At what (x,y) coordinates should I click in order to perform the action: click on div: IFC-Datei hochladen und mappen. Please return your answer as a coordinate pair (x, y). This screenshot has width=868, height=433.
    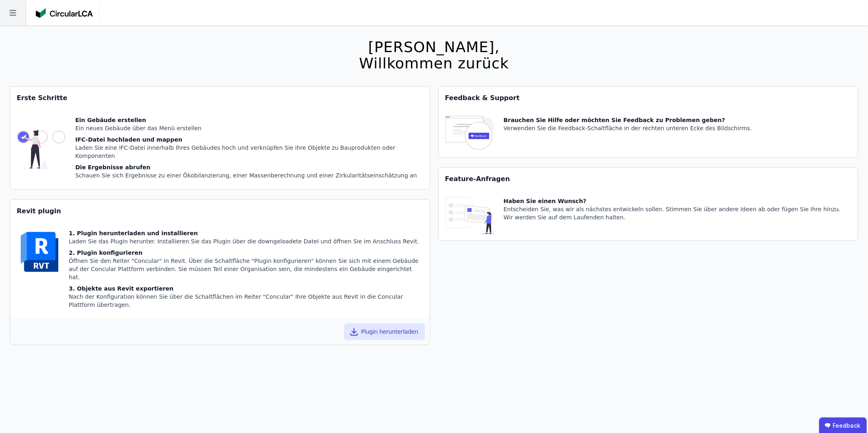
    Looking at the image, I should click on (249, 140).